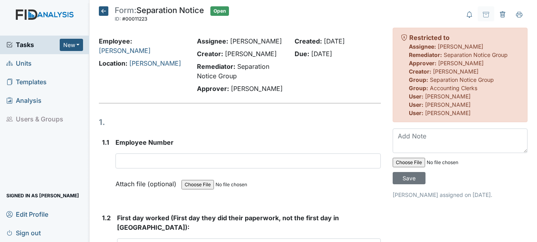 This screenshot has height=242, width=537. Describe the element at coordinates (106, 142) in the screenshot. I see `label: 1.1` at that location.